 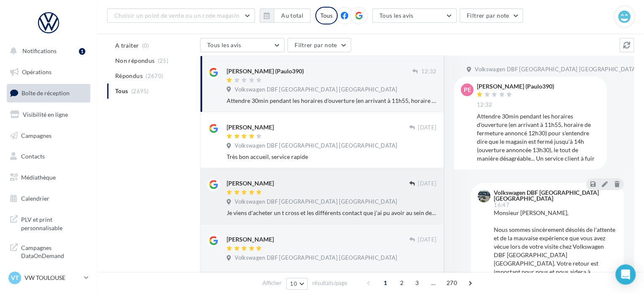 I want to click on span: Campagnes, so click(x=36, y=135).